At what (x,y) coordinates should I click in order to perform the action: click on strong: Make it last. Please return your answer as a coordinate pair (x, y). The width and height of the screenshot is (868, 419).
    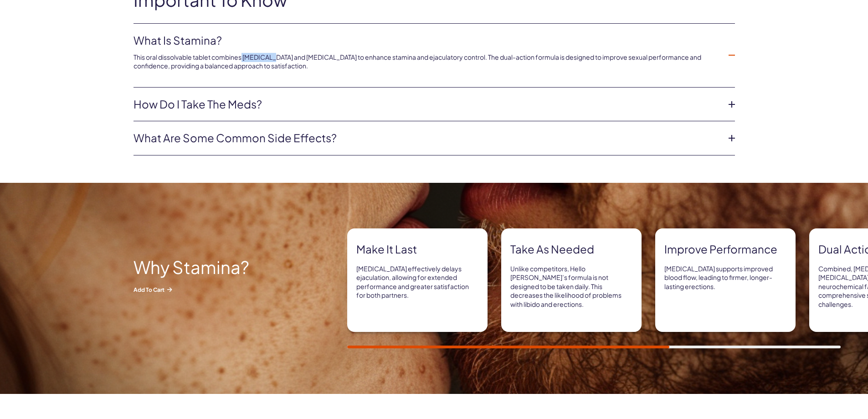
    Looking at the image, I should click on (417, 249).